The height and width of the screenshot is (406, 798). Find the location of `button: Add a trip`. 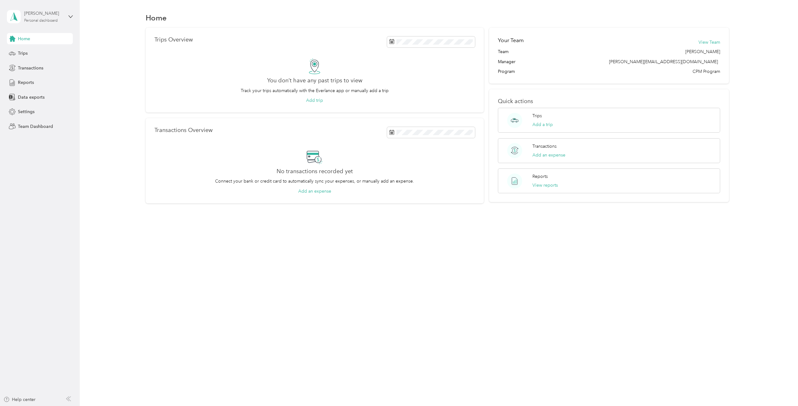

button: Add a trip is located at coordinates (543, 124).